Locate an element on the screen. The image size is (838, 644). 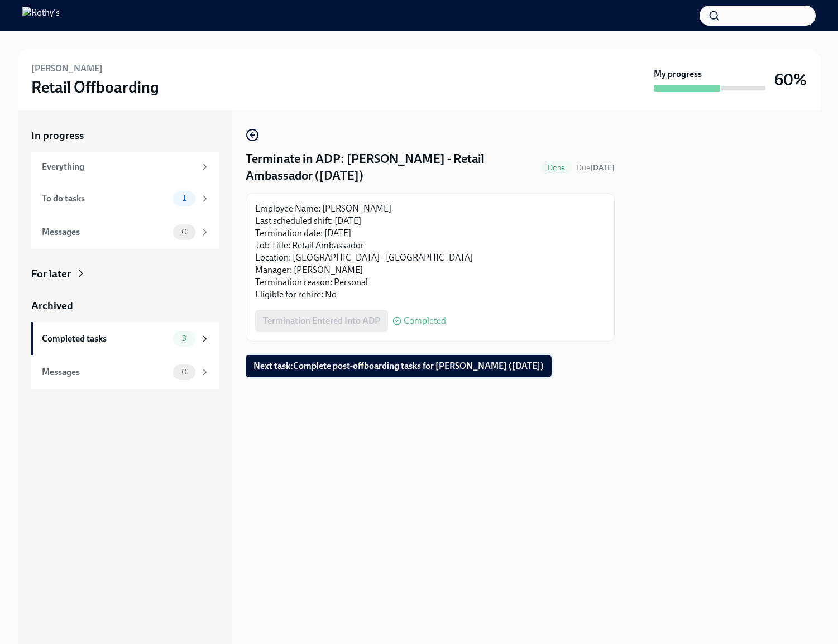
a: To do tasks1 is located at coordinates (125, 199).